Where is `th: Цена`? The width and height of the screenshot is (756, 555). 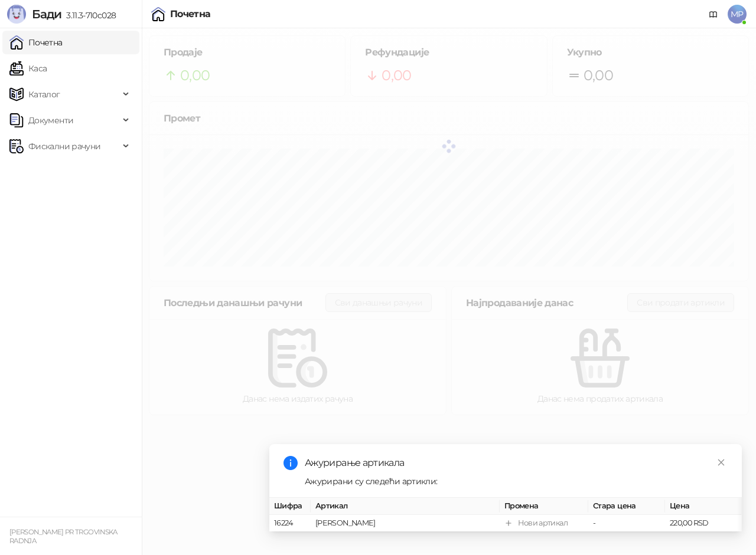 th: Цена is located at coordinates (703, 506).